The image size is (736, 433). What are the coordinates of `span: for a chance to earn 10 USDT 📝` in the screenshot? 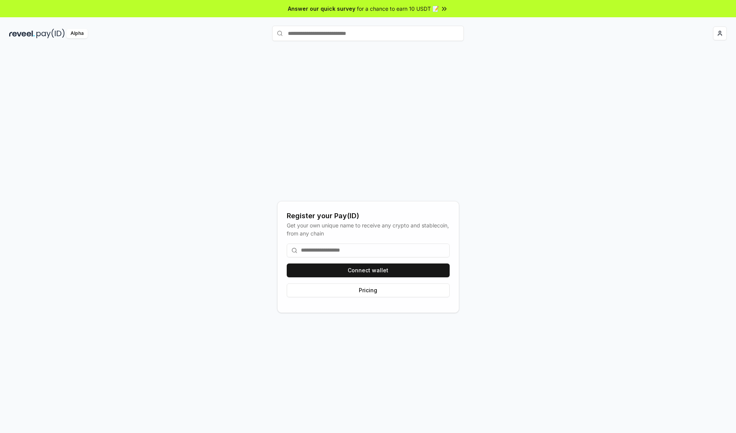 It's located at (398, 8).